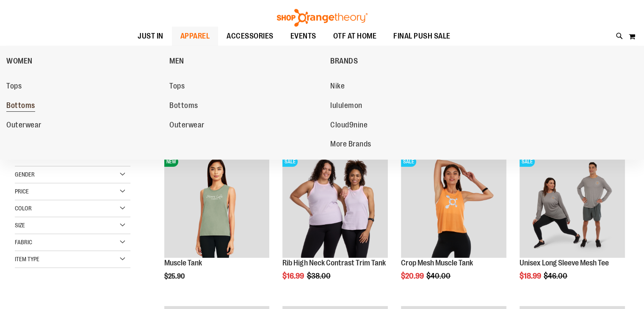 The height and width of the screenshot is (309, 644). What do you see at coordinates (422, 36) in the screenshot?
I see `a: FINAL PUSH SALE` at bounding box center [422, 36].